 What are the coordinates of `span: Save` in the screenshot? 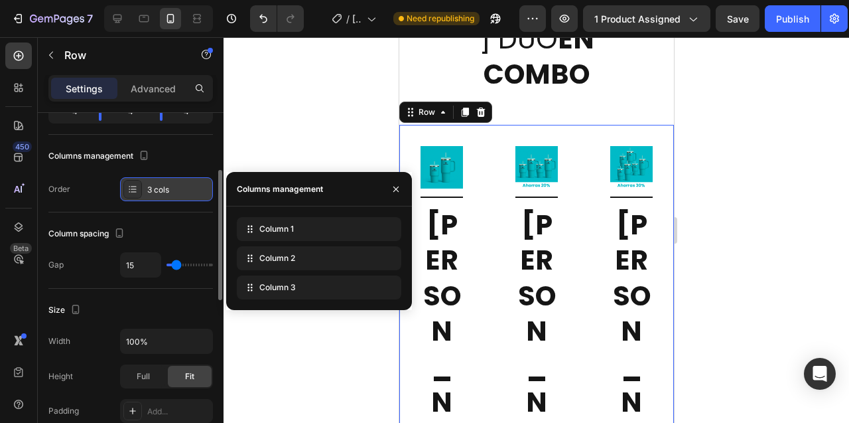 It's located at (738, 19).